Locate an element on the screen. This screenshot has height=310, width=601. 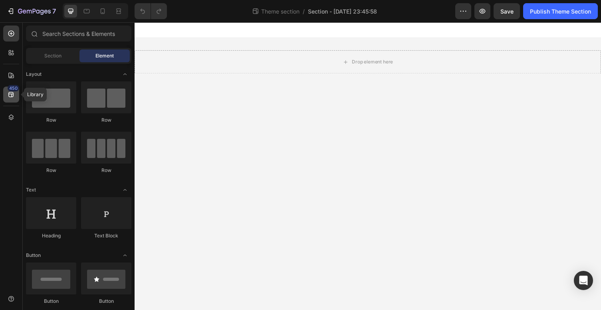
span: Section is located at coordinates (53, 56).